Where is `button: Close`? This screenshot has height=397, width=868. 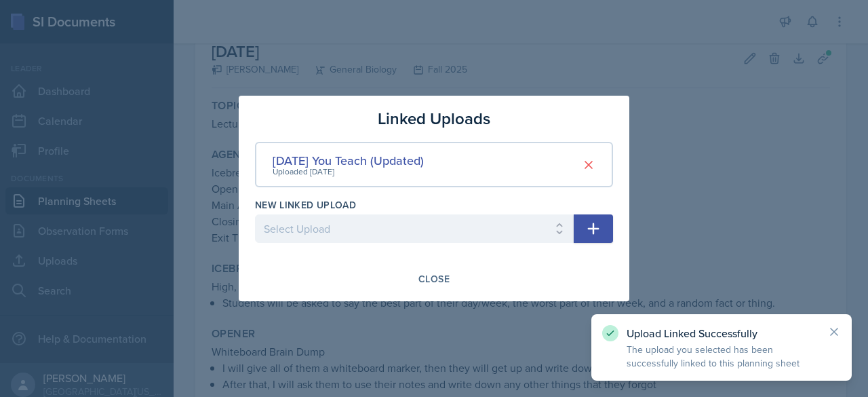 button: Close is located at coordinates (434, 279).